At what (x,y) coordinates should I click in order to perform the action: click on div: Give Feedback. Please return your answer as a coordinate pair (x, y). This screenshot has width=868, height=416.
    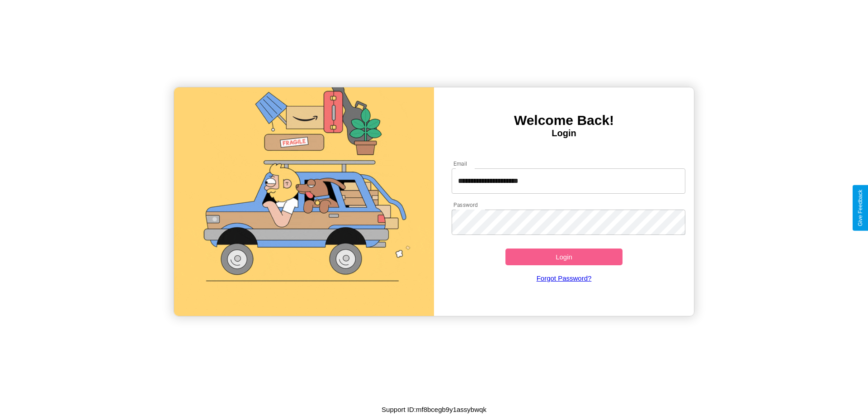
    Looking at the image, I should click on (860, 207).